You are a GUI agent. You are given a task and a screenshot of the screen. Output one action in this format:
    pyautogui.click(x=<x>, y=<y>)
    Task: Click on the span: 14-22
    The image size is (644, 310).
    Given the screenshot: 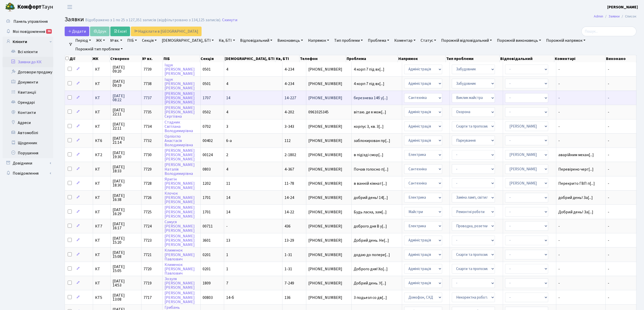 What is the action you would take?
    pyautogui.click(x=289, y=212)
    